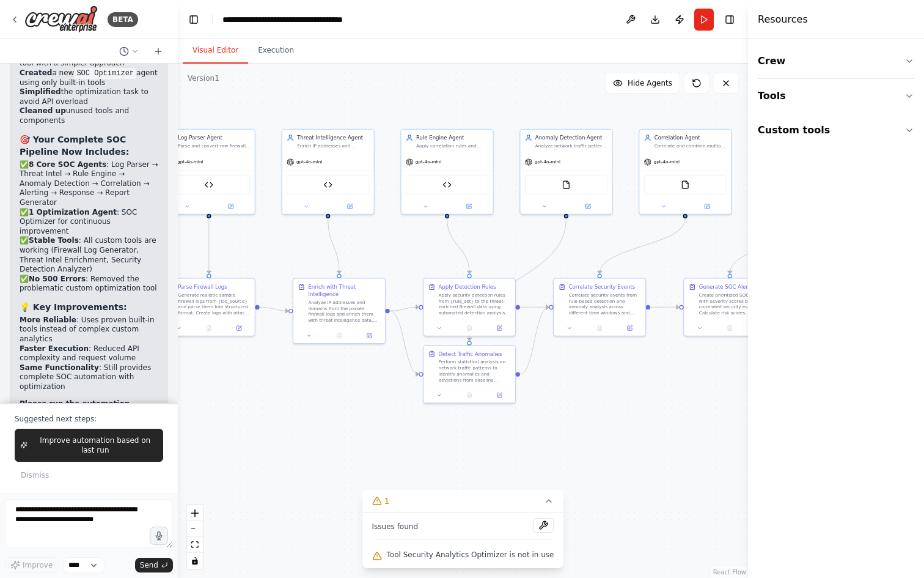 This screenshot has height=578, width=924. Describe the element at coordinates (328, 184) in the screenshot. I see `img: Threat Intelligence Enrichment Tool` at that location.